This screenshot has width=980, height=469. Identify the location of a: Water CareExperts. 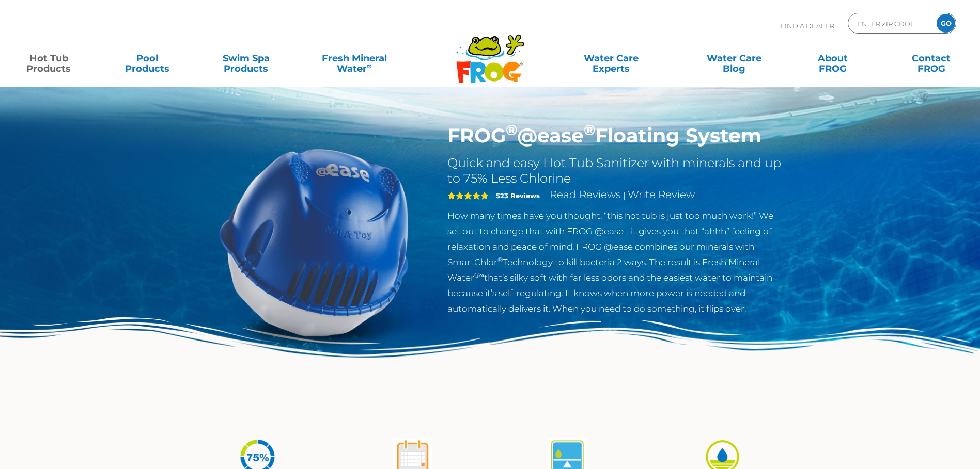
(611, 58).